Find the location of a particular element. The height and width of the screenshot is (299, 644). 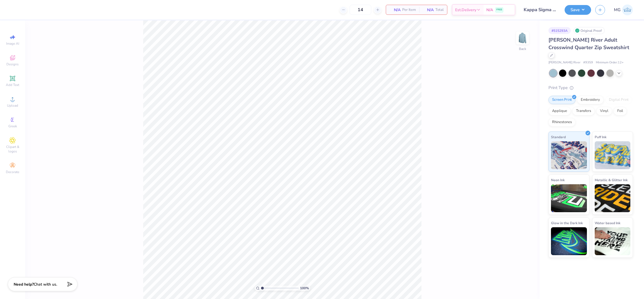

img: Back is located at coordinates (523, 38).